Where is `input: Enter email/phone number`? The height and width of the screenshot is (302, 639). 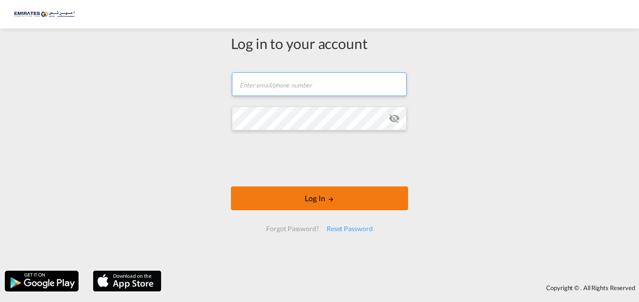 input: Enter email/phone number is located at coordinates (319, 84).